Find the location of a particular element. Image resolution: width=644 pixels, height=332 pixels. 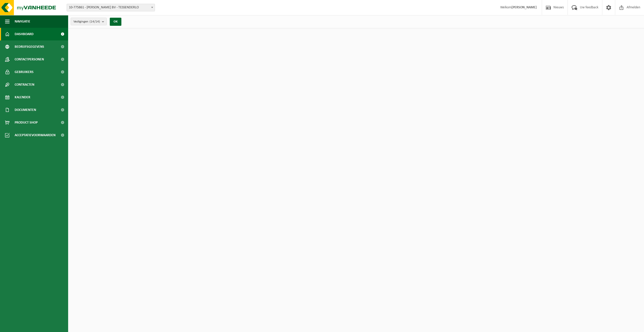

span: Documenten is located at coordinates (25, 110).